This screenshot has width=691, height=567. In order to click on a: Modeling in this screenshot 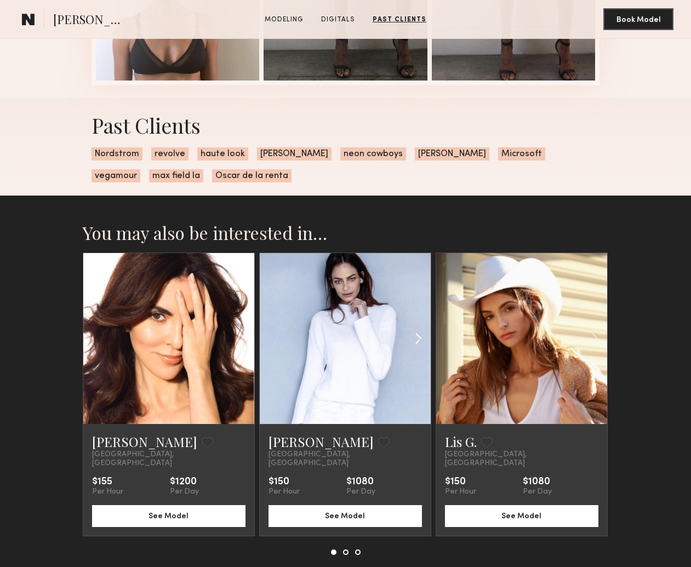, I will do `click(284, 20)`.